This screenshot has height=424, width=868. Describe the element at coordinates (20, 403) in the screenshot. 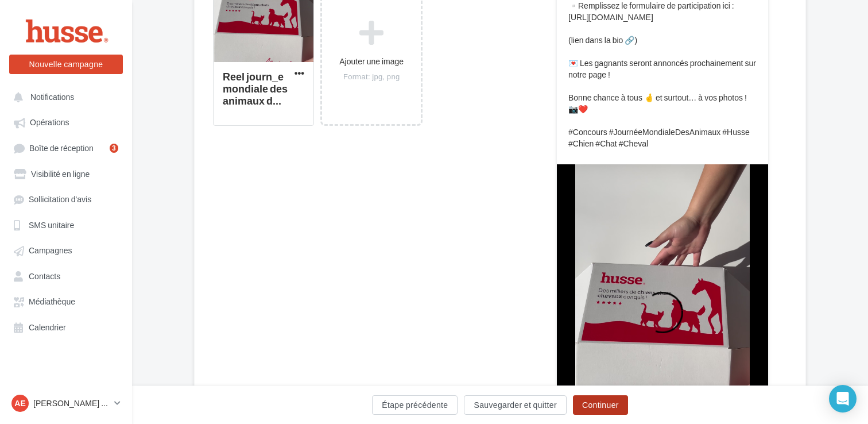

I see `span: Ae` at that location.